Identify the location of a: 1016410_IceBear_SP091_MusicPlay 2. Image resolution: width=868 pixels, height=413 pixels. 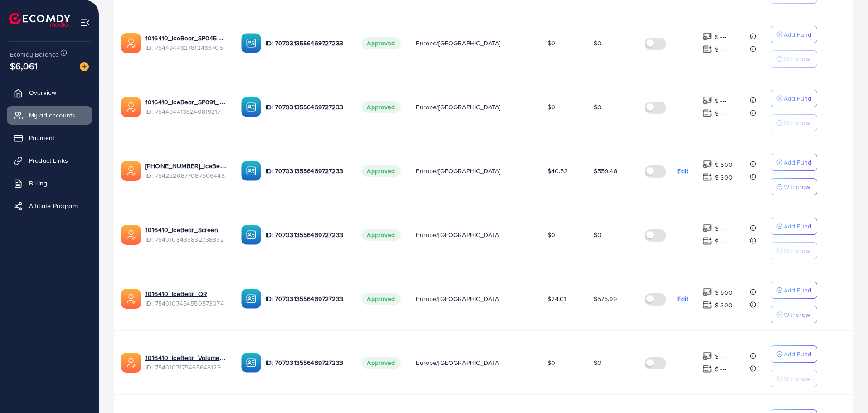
(186, 102).